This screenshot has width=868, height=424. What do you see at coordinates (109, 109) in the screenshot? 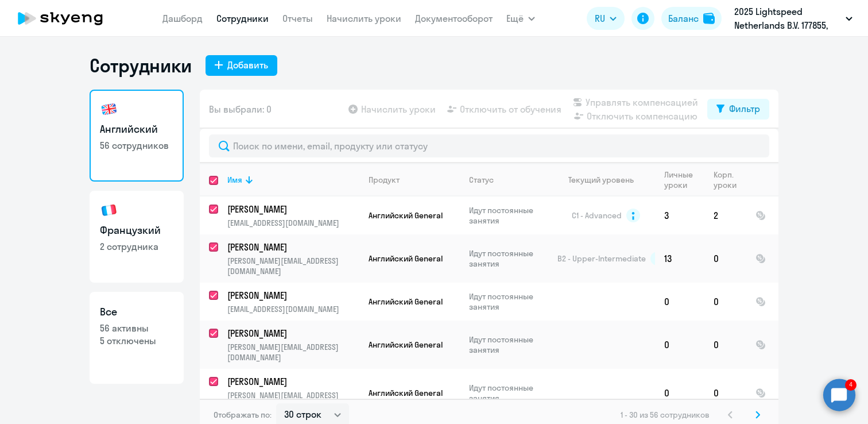
I see `img: english` at bounding box center [109, 109].